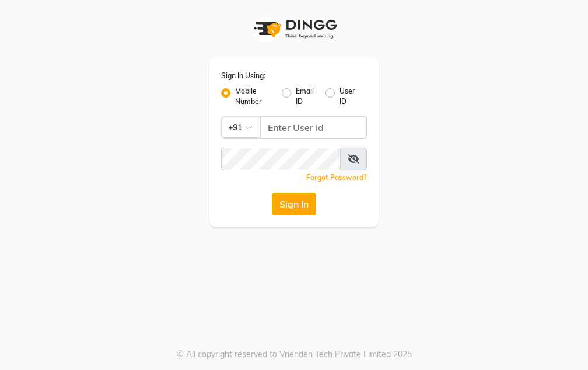  I want to click on button: Sign In, so click(294, 204).